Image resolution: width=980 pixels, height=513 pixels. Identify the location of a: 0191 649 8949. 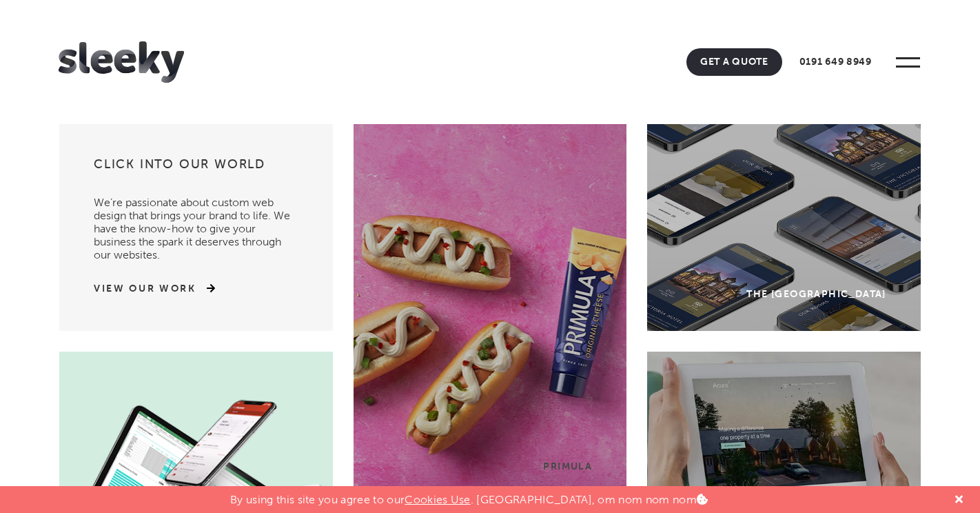
(835, 62).